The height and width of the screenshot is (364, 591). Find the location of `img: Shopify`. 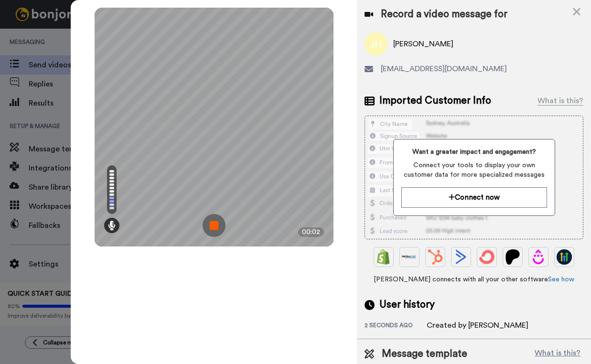

img: Shopify is located at coordinates (384, 257).